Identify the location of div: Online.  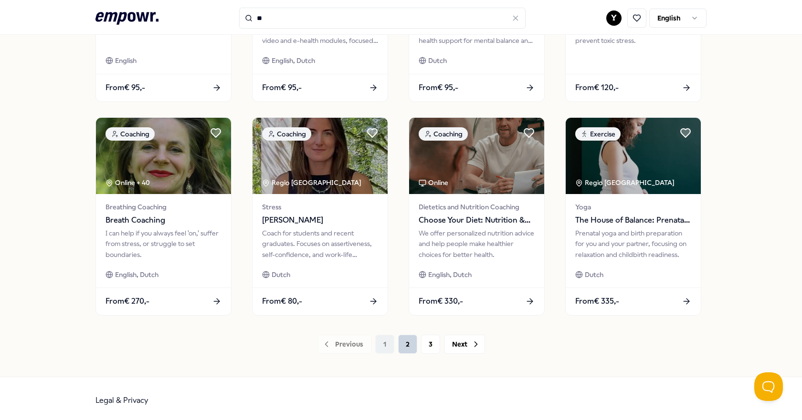
(433, 183).